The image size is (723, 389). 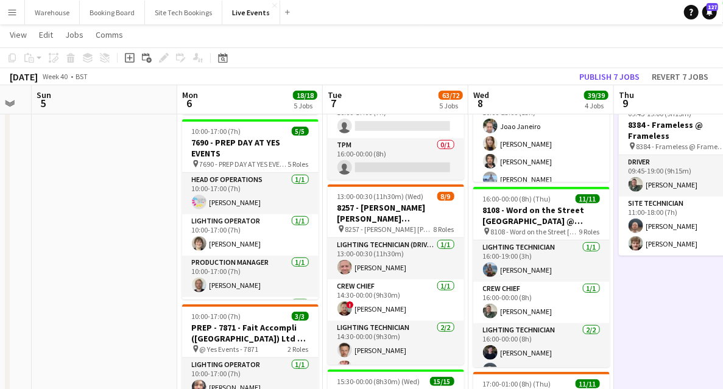 I want to click on span: 17:00-01:00 (8h) (Thu), so click(x=517, y=384).